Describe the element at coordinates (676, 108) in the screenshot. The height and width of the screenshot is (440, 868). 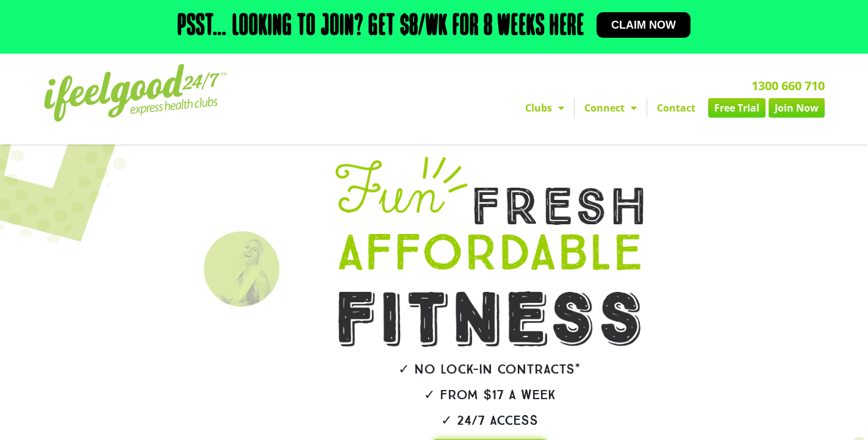
I see `a: Contact` at that location.